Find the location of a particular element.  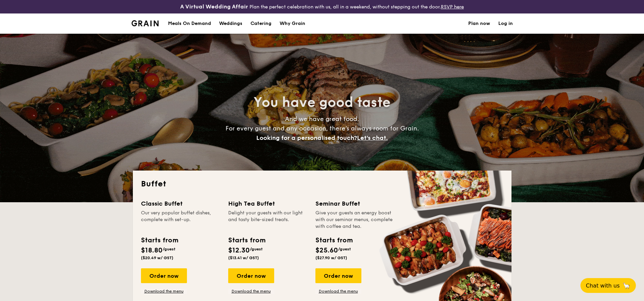

span: And we have great food. For every guest and any occasion, there’s always room for Grain. is located at coordinates (322, 128).